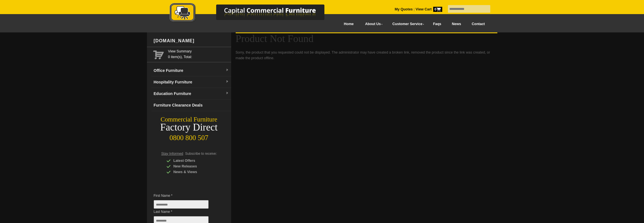 The image size is (644, 223). What do you see at coordinates (189, 120) in the screenshot?
I see `div: Commercial Furniture` at bounding box center [189, 120].